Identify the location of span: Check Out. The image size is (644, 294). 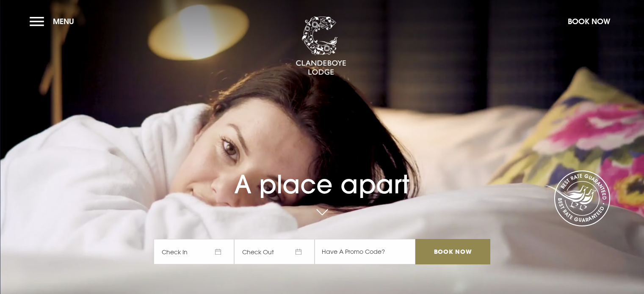
(274, 252).